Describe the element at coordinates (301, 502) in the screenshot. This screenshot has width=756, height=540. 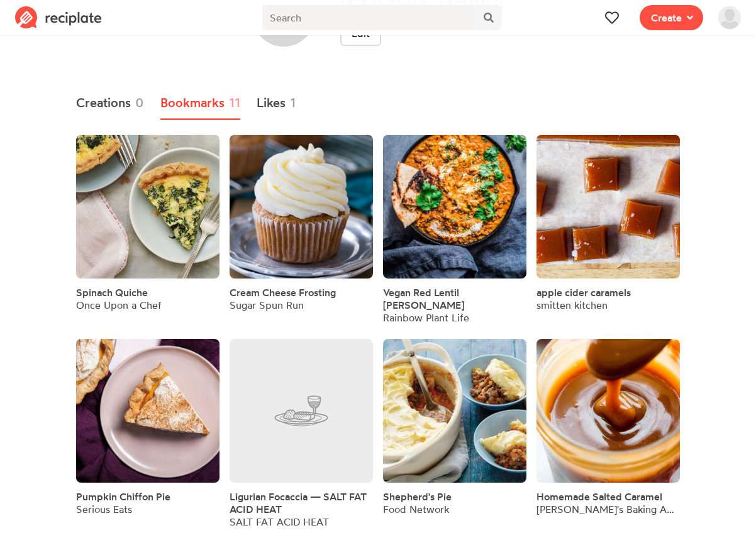
I see `a: Ligurian Focaccia — SALT FAT ACID HEAT` at that location.